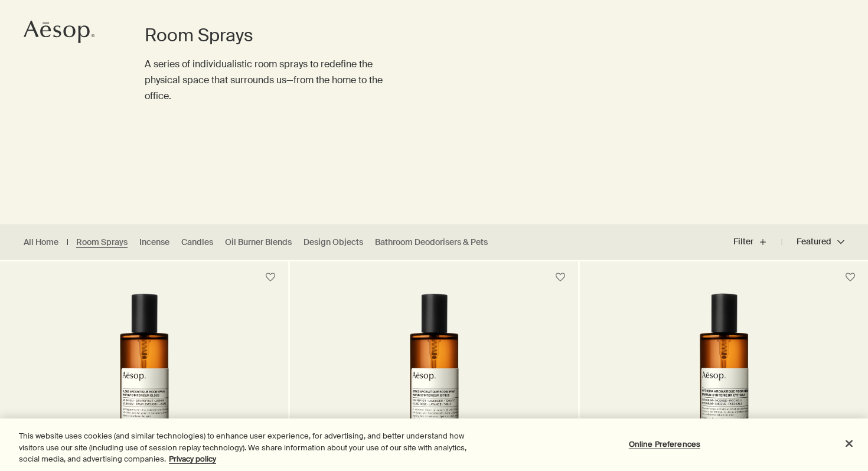 The image size is (868, 471). What do you see at coordinates (193, 459) in the screenshot?
I see `a: More information about your privacy, opens in a new tab` at bounding box center [193, 459].